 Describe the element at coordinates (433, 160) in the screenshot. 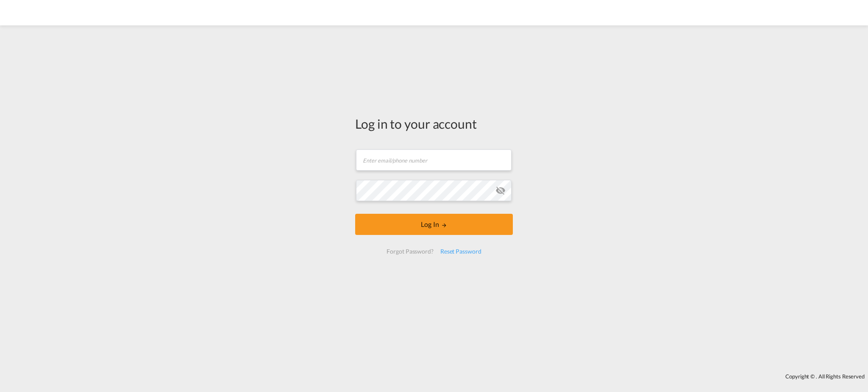

I see `input: Enter email/phone number` at that location.